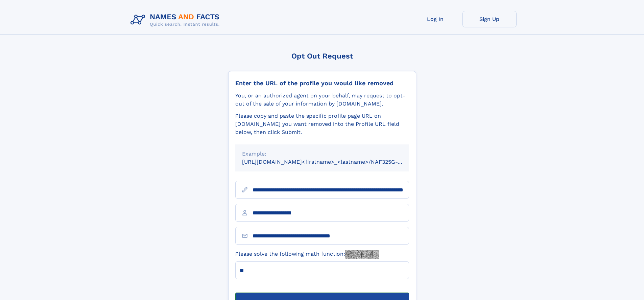 The width and height of the screenshot is (644, 300). I want to click on div: Enter the URL of the profile you would like removed, so click(322, 83).